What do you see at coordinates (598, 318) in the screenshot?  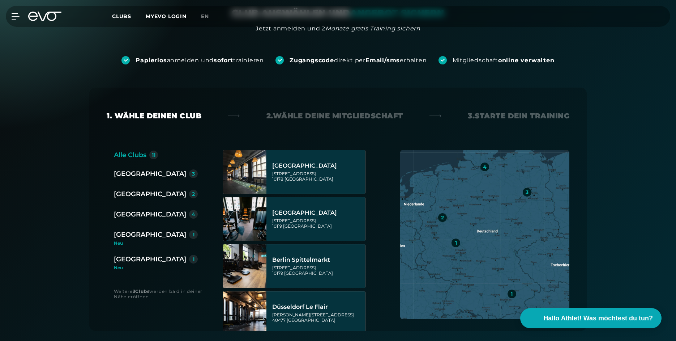 I see `span: Hallo Athlet! Was möchtest du tun?` at bounding box center [598, 318].